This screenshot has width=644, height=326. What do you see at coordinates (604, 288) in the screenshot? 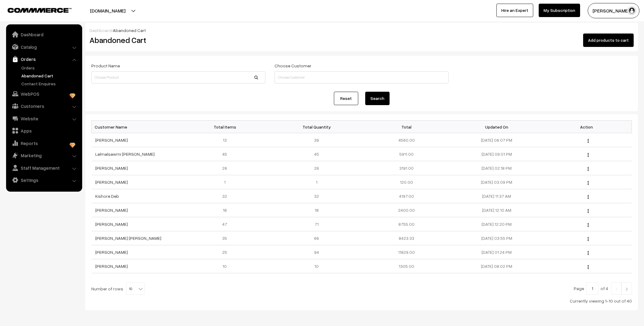
I see `span: of 4` at bounding box center [604, 288].